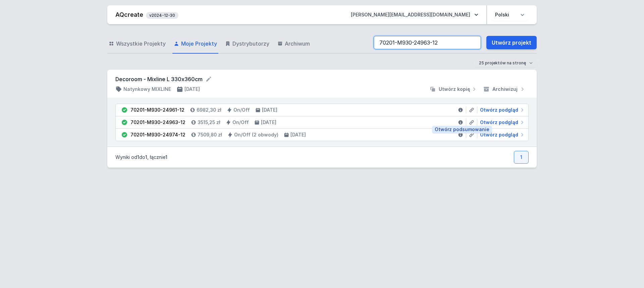 The width and height of the screenshot is (644, 288). Describe the element at coordinates (293, 44) in the screenshot. I see `a: Archiwum` at that location.